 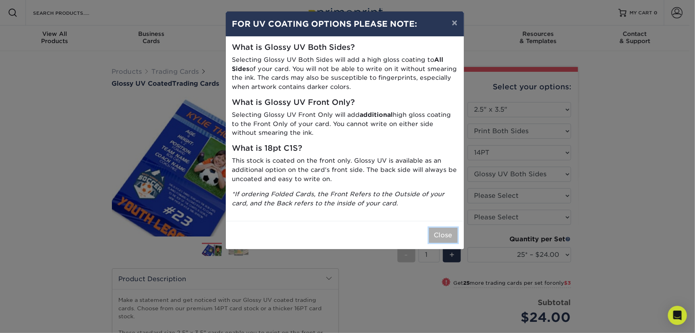 I want to click on strong: additional, so click(x=376, y=114).